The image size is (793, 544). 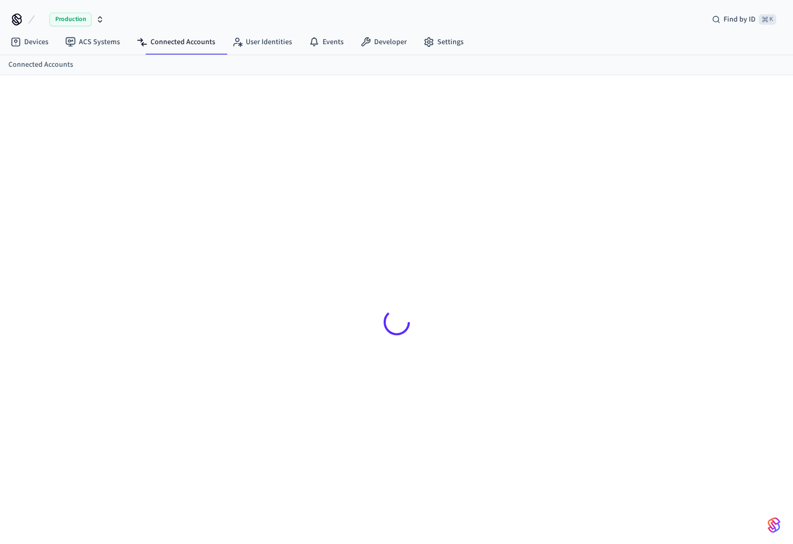 What do you see at coordinates (739, 19) in the screenshot?
I see `span: Find by ID` at bounding box center [739, 19].